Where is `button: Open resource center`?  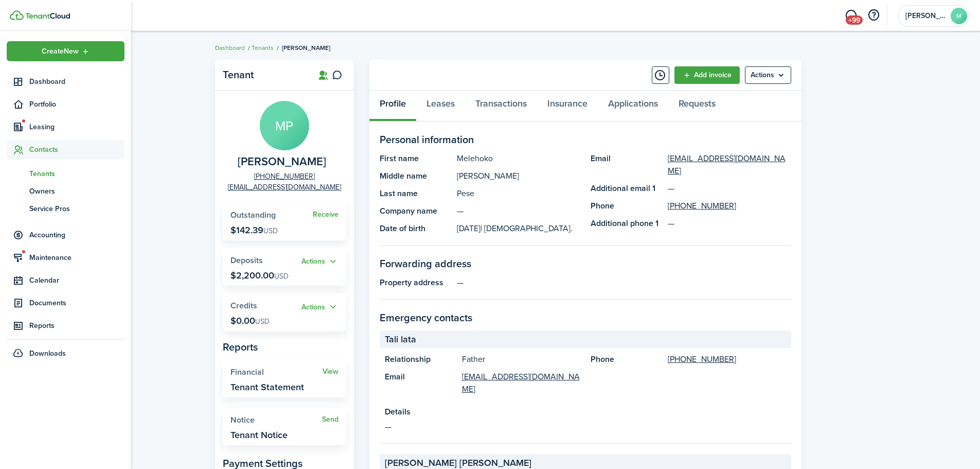 button: Open resource center is located at coordinates (874, 15).